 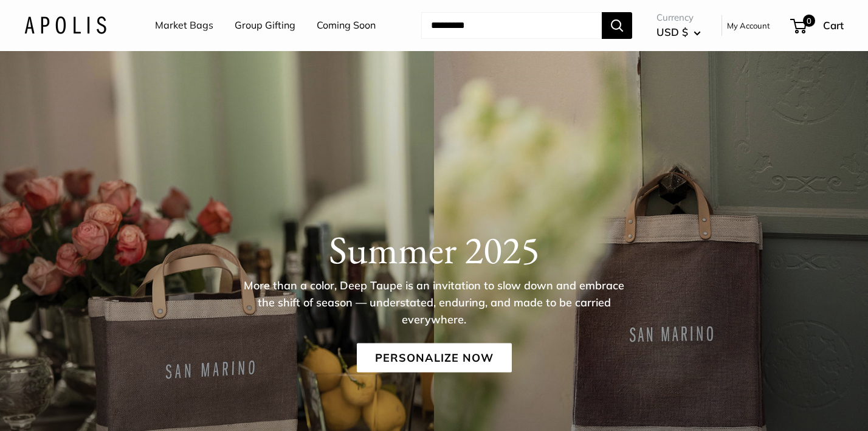 What do you see at coordinates (511, 26) in the screenshot?
I see `input: Search...` at bounding box center [511, 26].